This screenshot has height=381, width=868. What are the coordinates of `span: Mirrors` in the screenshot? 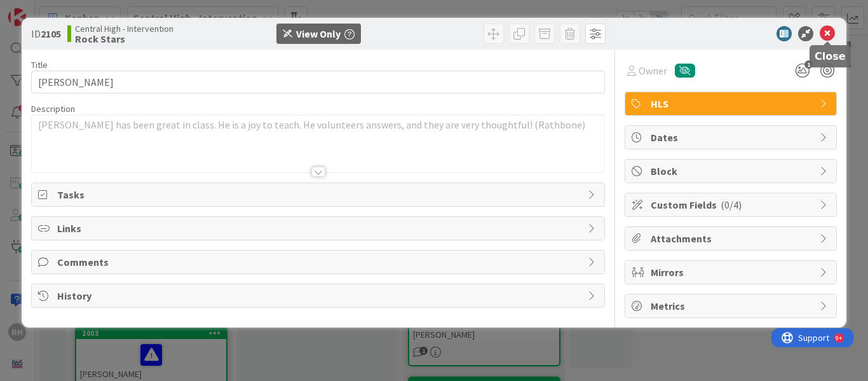 It's located at (732, 272).